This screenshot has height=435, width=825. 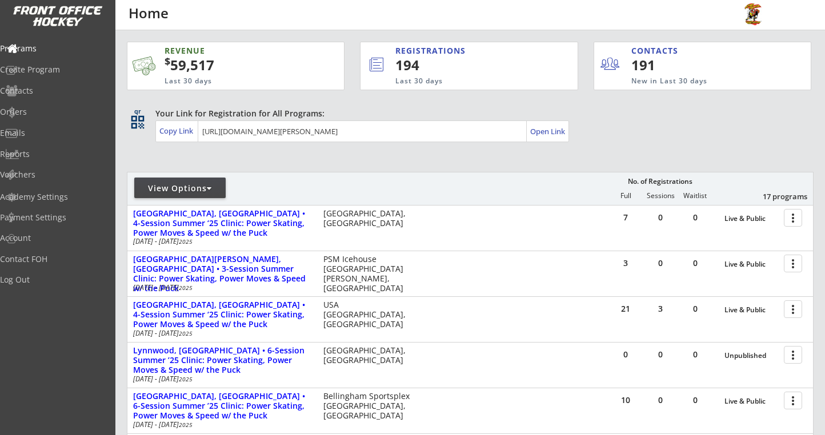 I want to click on div: Copy Link, so click(x=177, y=131).